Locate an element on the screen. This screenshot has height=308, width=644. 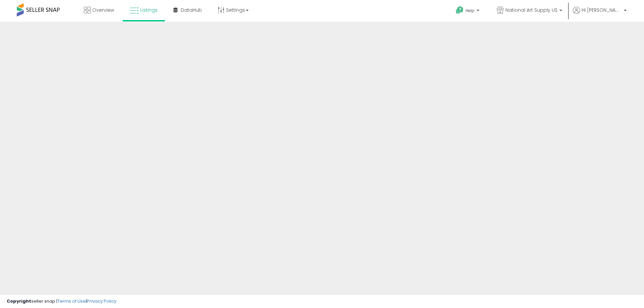
span: Overview is located at coordinates (103, 10).